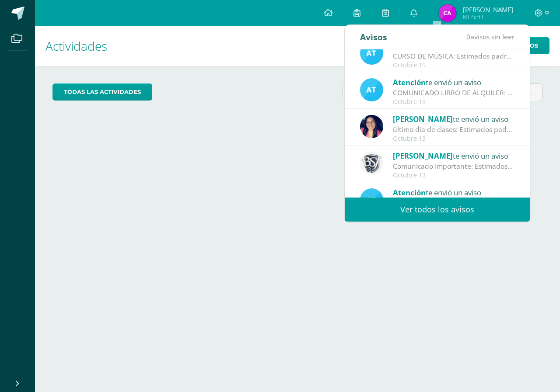 This screenshot has height=392, width=560. What do you see at coordinates (468, 36) in the screenshot?
I see `span: 0` at bounding box center [468, 36].